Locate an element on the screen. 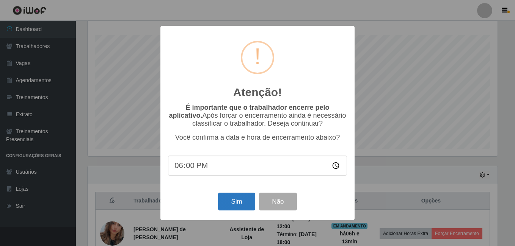 Image resolution: width=515 pixels, height=246 pixels. p: Você confirma a data e hora de encerramento abaixo? is located at coordinates (257, 138).